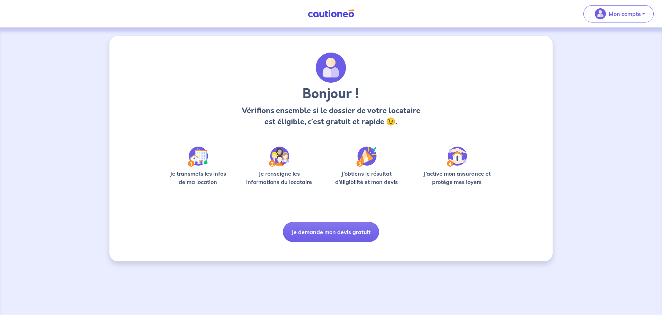 Image resolution: width=662 pixels, height=316 pixels. What do you see at coordinates (625, 14) in the screenshot?
I see `p: Mon compte` at bounding box center [625, 14].